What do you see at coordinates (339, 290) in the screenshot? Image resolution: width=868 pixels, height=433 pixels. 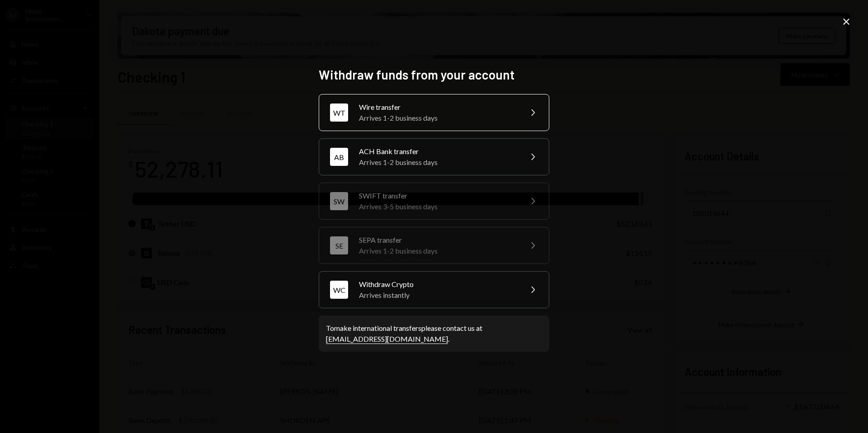 I see `div: WC` at bounding box center [339, 290].